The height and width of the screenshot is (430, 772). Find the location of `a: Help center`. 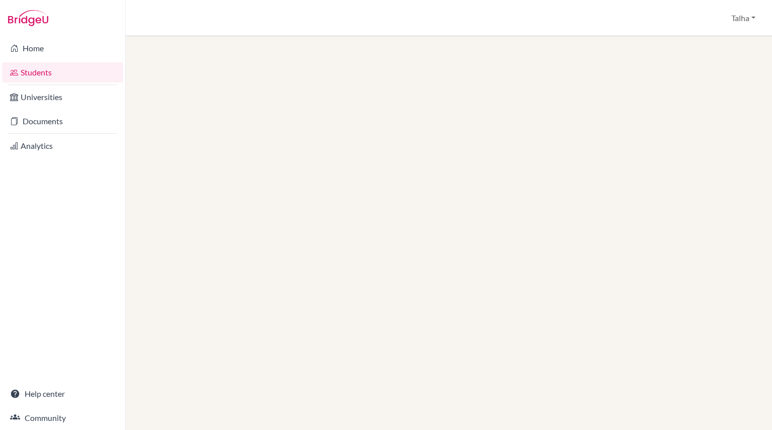

a: Help center is located at coordinates (62, 393).